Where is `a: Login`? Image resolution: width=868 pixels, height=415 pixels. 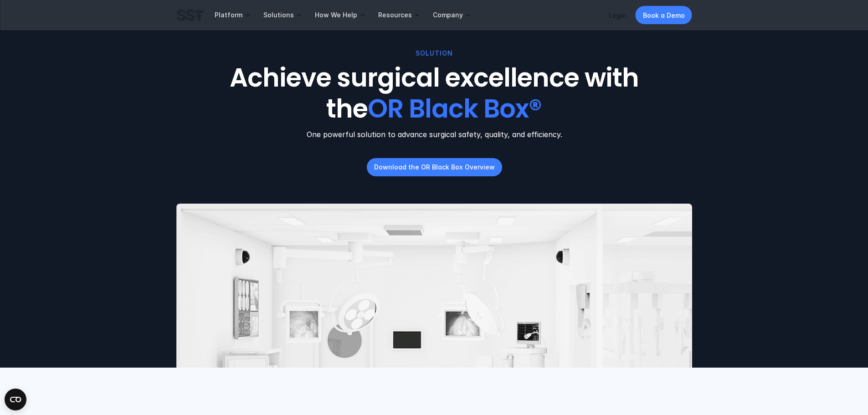
a: Login is located at coordinates (617, 15).